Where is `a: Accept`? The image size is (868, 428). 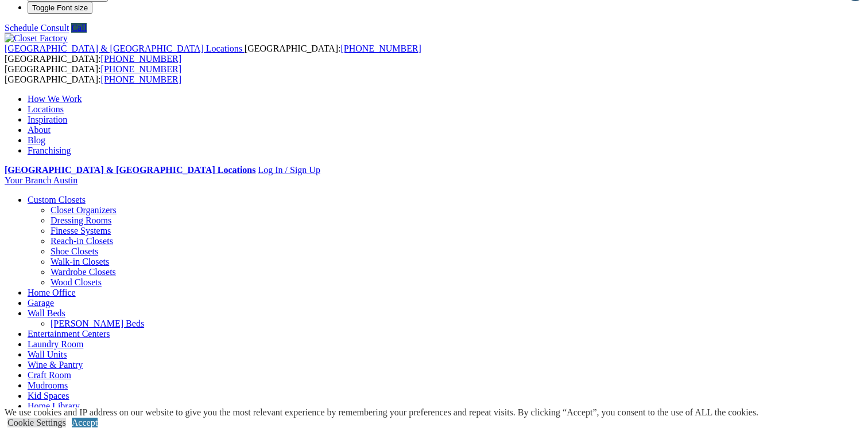 a: Accept is located at coordinates (85, 422).